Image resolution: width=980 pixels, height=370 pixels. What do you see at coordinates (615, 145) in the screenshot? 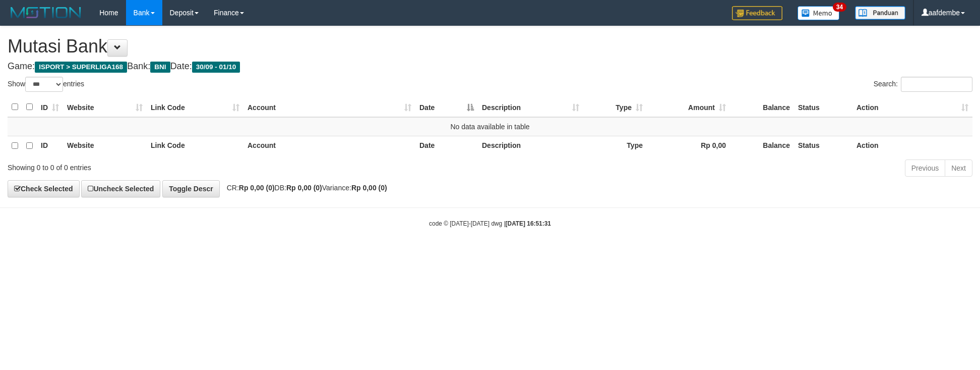
I see `th: Type` at bounding box center [615, 145].